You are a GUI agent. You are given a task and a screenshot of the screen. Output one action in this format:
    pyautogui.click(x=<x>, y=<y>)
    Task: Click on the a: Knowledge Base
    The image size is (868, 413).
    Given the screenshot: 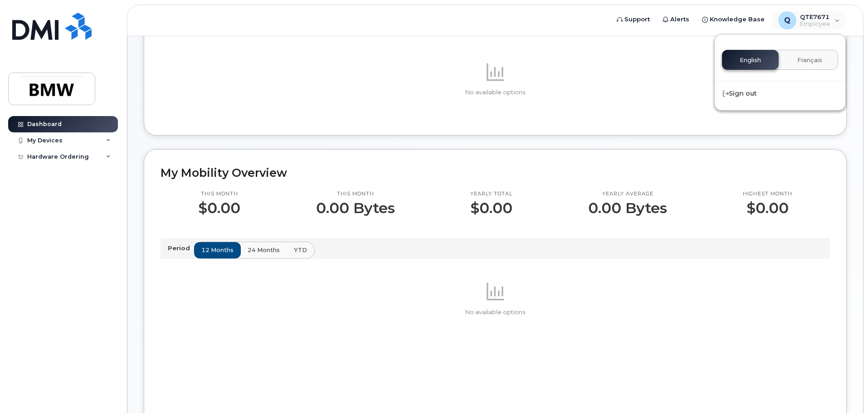 What is the action you would take?
    pyautogui.click(x=734, y=20)
    